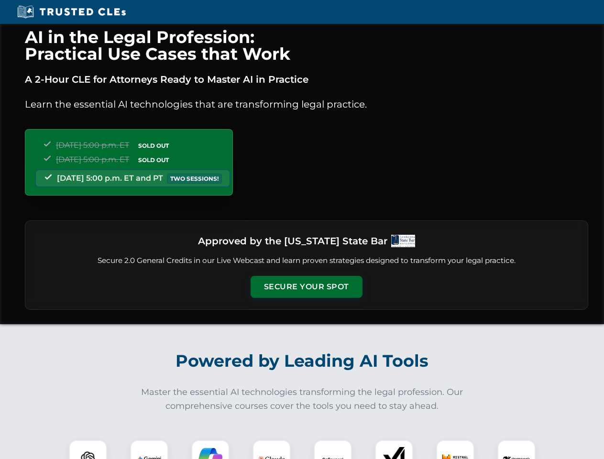  I want to click on p: Secure 2.0 General Credits in our Live Webcast and learn proven strategies designed to transform ..., so click(306, 260).